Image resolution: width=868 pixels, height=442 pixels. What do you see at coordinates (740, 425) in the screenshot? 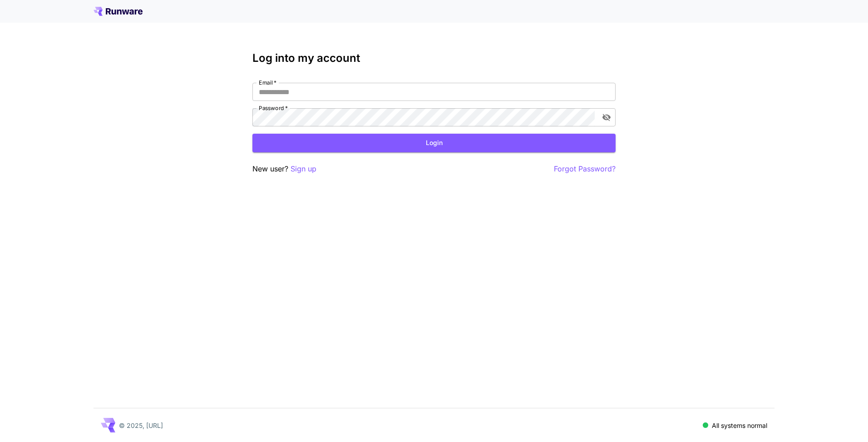
I see `p: All systems normal` at bounding box center [740, 425].